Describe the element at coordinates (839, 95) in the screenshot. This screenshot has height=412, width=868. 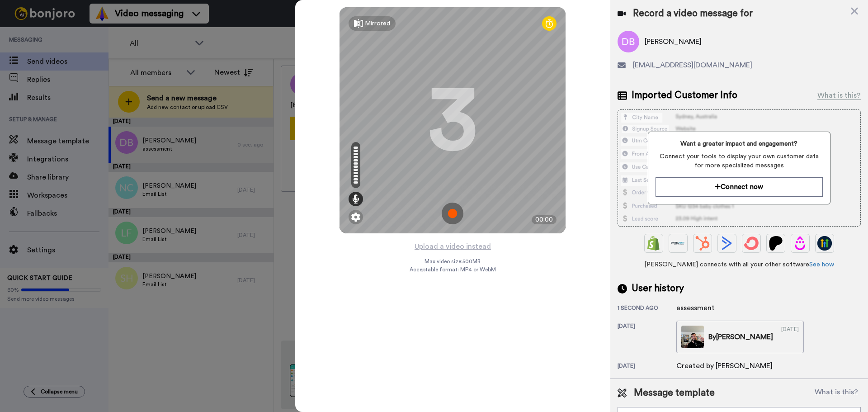
I see `div: What is this?` at that location.